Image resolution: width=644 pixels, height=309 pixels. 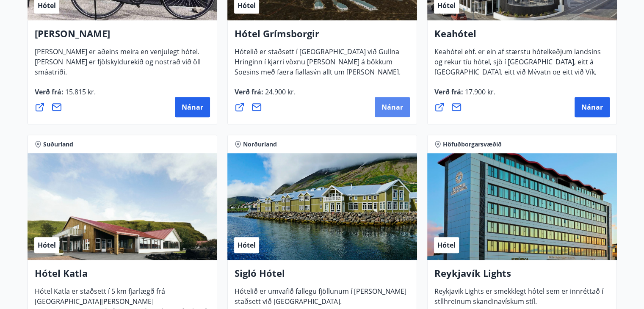 I want to click on h4: Hótel Katla, so click(x=122, y=276).